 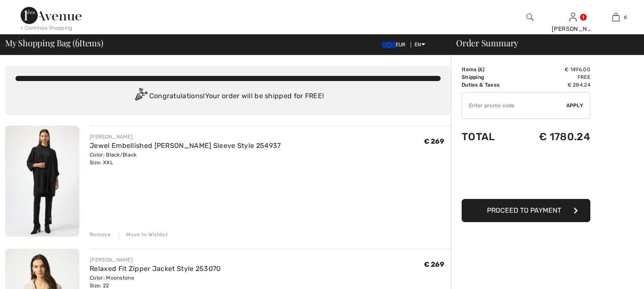 I want to click on span: EN, so click(x=420, y=44).